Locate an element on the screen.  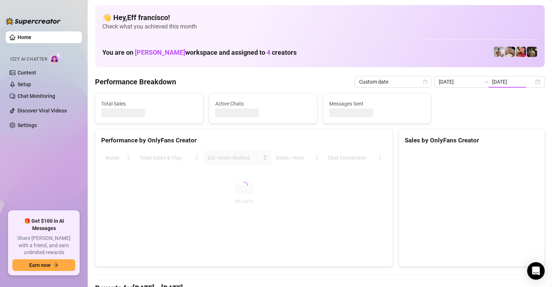
span: 4 is located at coordinates (269, 52).